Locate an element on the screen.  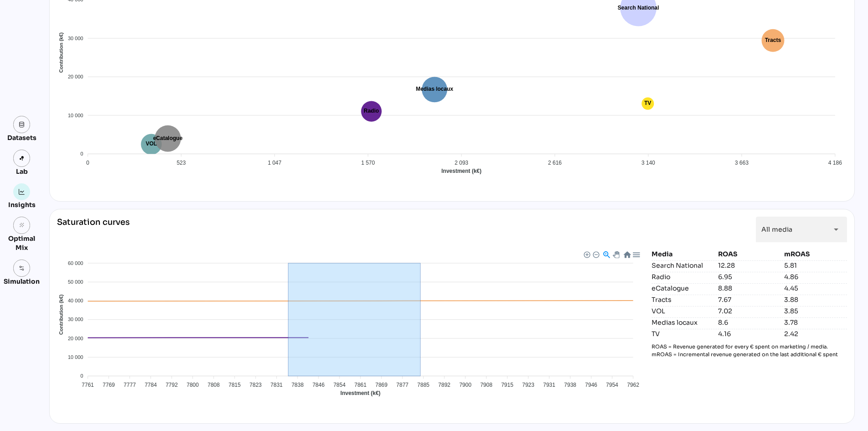
i: grain is located at coordinates (22, 225).